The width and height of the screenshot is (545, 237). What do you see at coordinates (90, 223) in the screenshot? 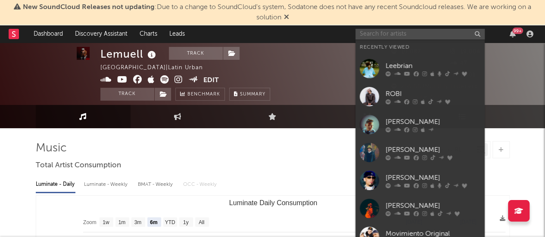
I see `text: Zoom` at bounding box center [90, 223].